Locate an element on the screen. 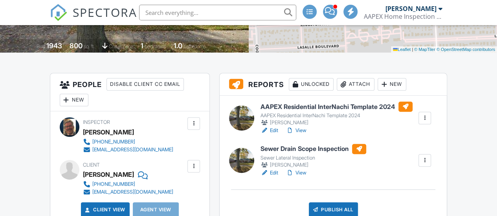  span: Inspector is located at coordinates (96, 122).